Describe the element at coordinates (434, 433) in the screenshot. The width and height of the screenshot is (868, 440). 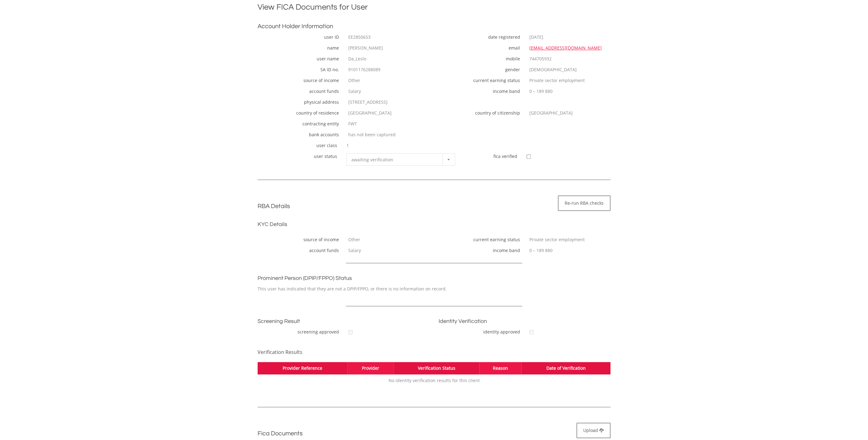
I see `h2: Fica Documents` at that location.